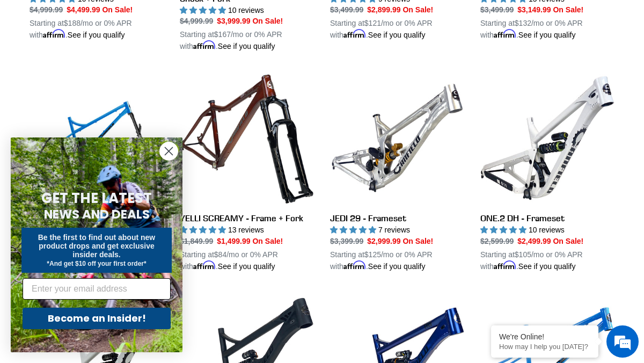  I want to click on div: Chat with us now, so click(134, 67).